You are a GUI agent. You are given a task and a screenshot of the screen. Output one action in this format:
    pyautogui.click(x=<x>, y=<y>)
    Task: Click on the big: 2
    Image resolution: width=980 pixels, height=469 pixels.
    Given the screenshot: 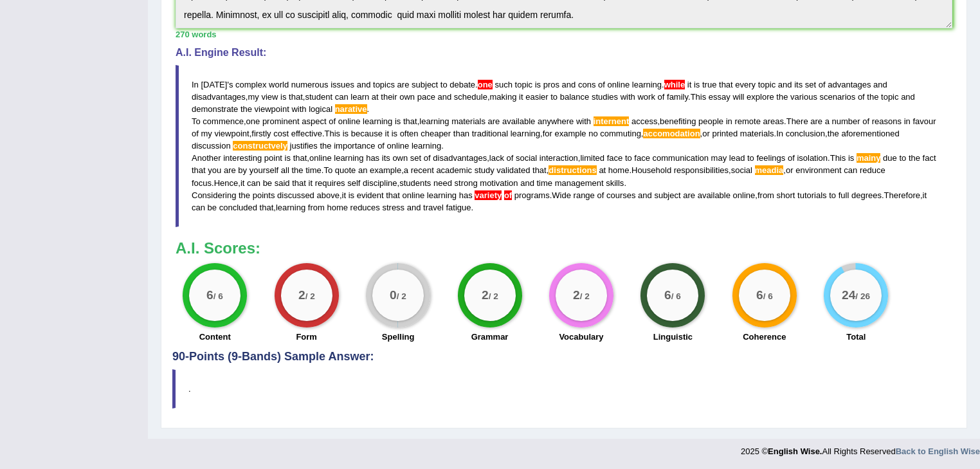 What is the action you would take?
    pyautogui.click(x=577, y=295)
    